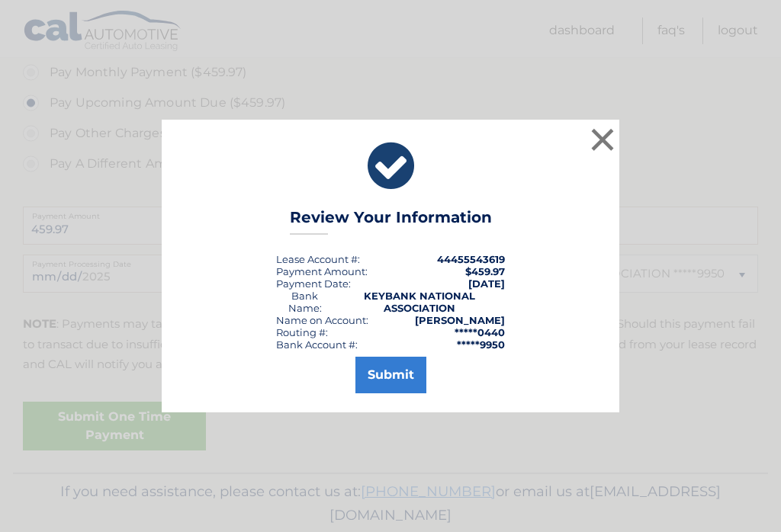 This screenshot has height=532, width=781. Describe the element at coordinates (312, 284) in the screenshot. I see `span: Payment Date` at that location.